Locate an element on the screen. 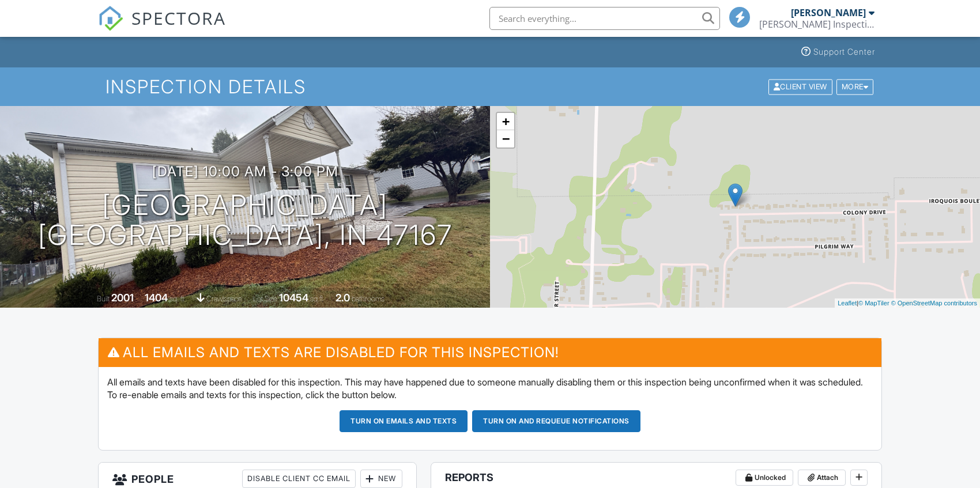 The image size is (980, 488). div: Kloeker Inspections is located at coordinates (817, 24).